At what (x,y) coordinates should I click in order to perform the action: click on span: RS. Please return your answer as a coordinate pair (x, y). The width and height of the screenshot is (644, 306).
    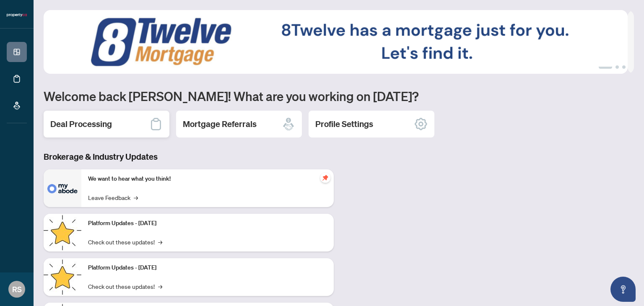
    Looking at the image, I should click on (17, 289).